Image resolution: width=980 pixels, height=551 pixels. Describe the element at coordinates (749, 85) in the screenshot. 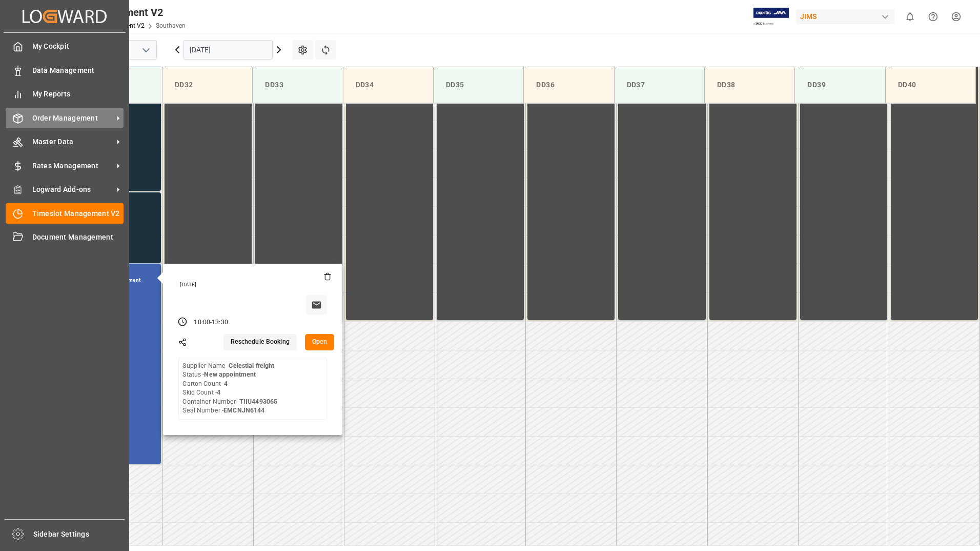

I see `div: DD38` at that location.